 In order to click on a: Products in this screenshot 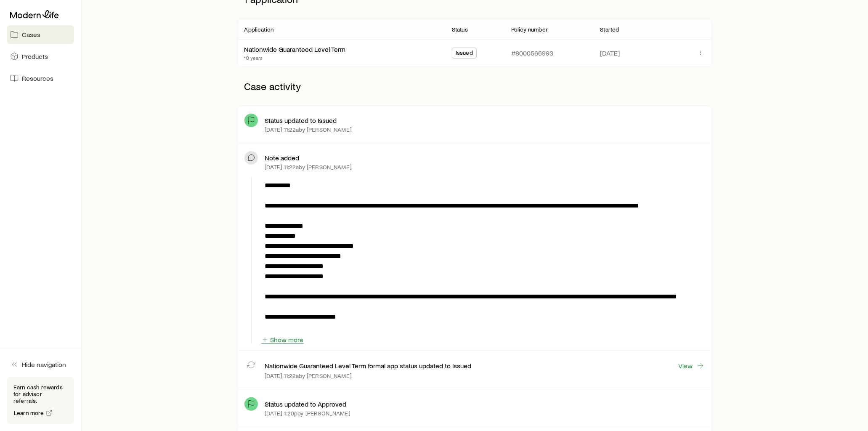, I will do `click(41, 57)`.